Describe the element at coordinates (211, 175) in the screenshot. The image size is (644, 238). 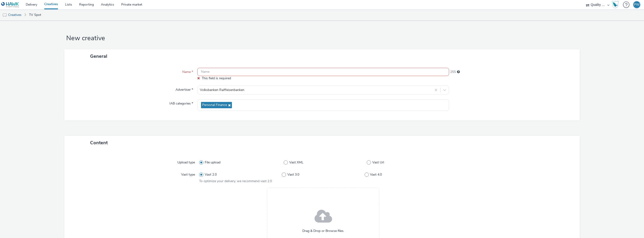
I see `span: Vast 2.0` at that location.